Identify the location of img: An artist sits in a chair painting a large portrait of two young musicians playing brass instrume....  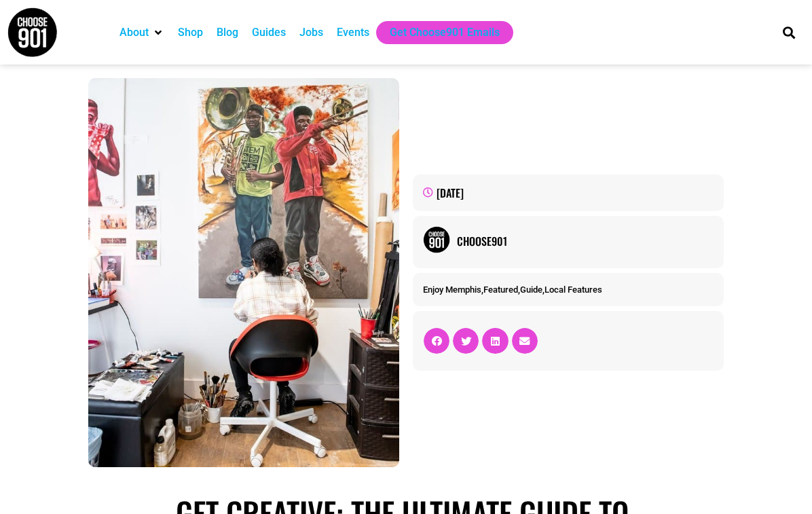
(244, 272).